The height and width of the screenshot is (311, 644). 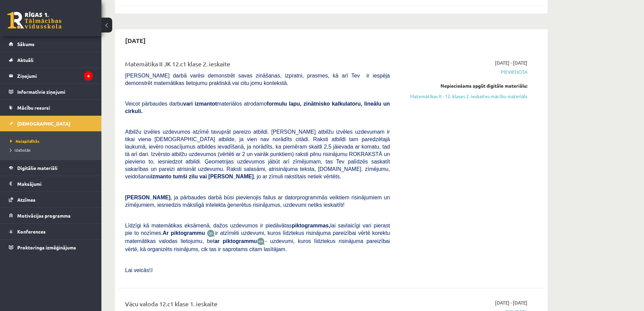 What do you see at coordinates (55, 92) in the screenshot?
I see `legend: Informatīvie ziņojumi` at bounding box center [55, 92].